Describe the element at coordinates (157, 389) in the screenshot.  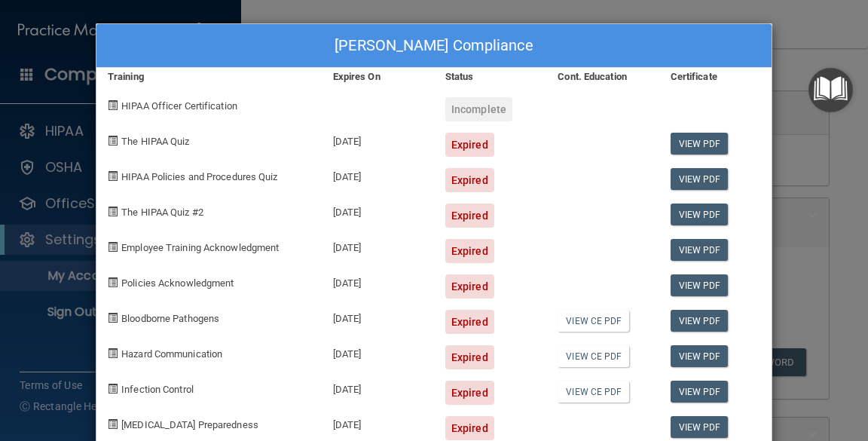
I see `span: Infection Control` at that location.